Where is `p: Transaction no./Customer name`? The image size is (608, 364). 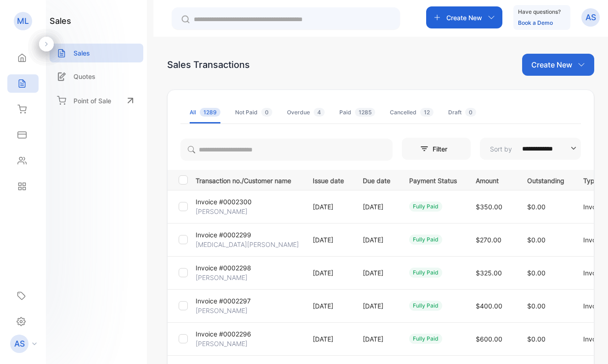
p: Transaction no./Customer name is located at coordinates (249, 180).